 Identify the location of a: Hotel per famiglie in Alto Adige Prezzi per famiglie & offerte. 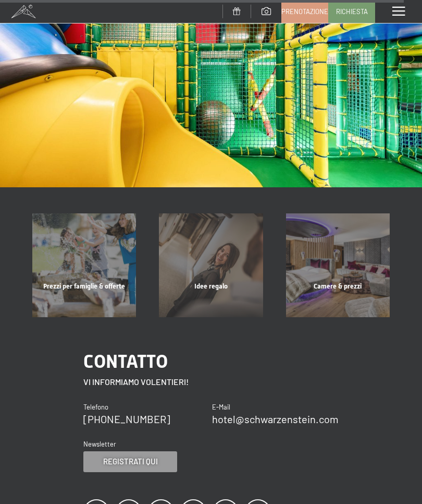
(84, 265).